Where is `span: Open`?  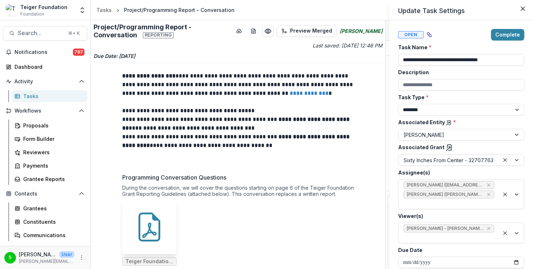 span: Open is located at coordinates (411, 35).